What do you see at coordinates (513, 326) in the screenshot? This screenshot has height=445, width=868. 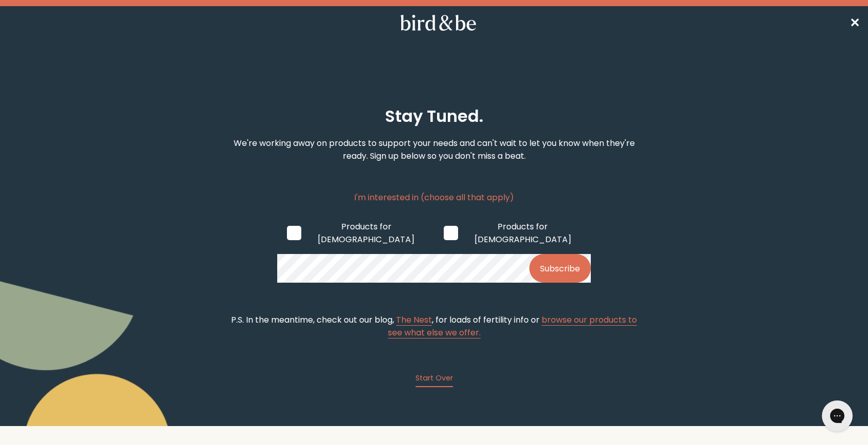 I see `a: browse our products to see what else we offer.` at bounding box center [513, 326].